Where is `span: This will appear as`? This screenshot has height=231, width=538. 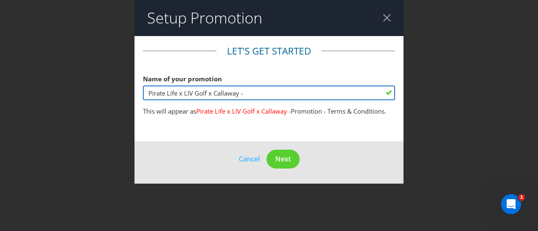 span: This will appear as is located at coordinates (169, 111).